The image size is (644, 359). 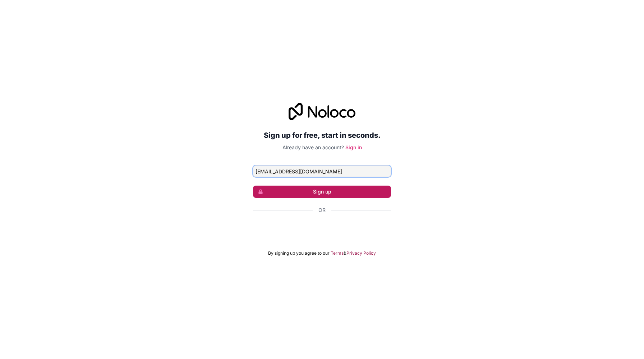 What do you see at coordinates (354, 147) in the screenshot?
I see `a: Sign in` at bounding box center [354, 147].